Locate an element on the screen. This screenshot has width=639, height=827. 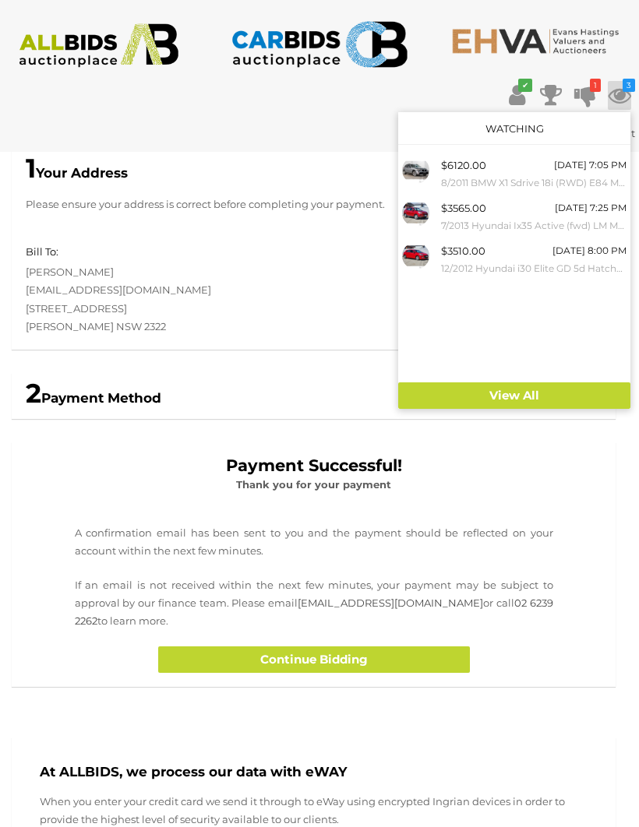
img: 54494-1a_ex.jpg is located at coordinates (415, 170).